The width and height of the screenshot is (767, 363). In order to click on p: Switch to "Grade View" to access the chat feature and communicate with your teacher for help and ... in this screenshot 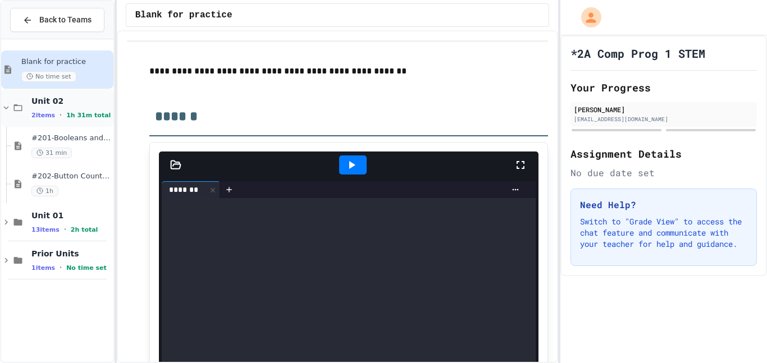, I will do `click(664, 233)`.